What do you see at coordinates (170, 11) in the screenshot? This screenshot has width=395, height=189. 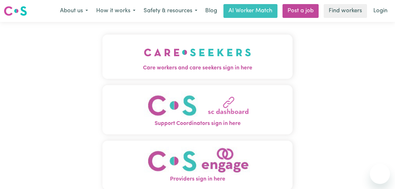 I see `button: Safety & resources` at bounding box center [170, 11].